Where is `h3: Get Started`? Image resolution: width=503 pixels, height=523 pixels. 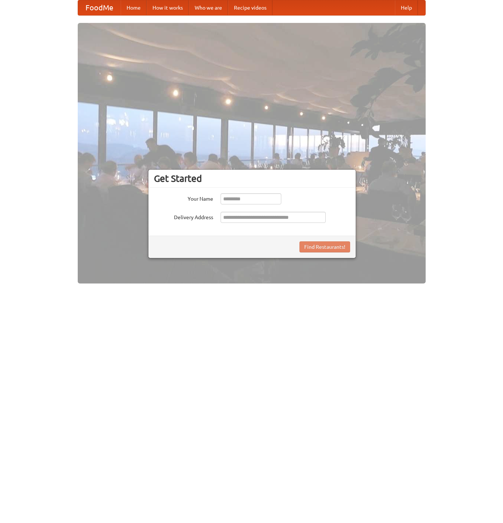 h3: Get Started is located at coordinates (252, 179).